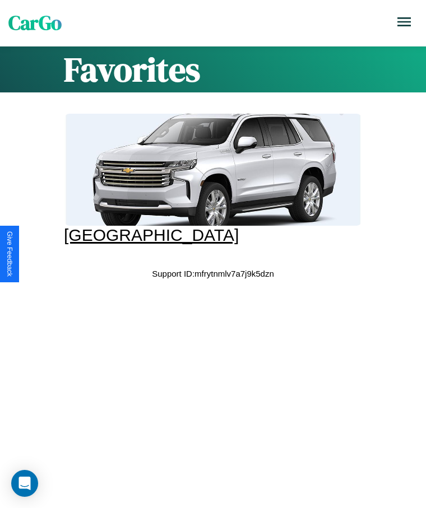 Image resolution: width=426 pixels, height=508 pixels. What do you see at coordinates (10, 254) in the screenshot?
I see `div: Give Feedback` at bounding box center [10, 254].